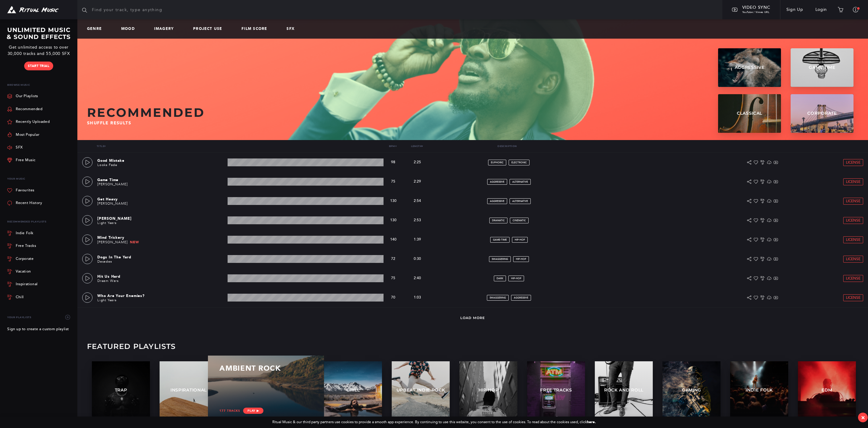  I want to click on a: Most Popular, so click(24, 135).